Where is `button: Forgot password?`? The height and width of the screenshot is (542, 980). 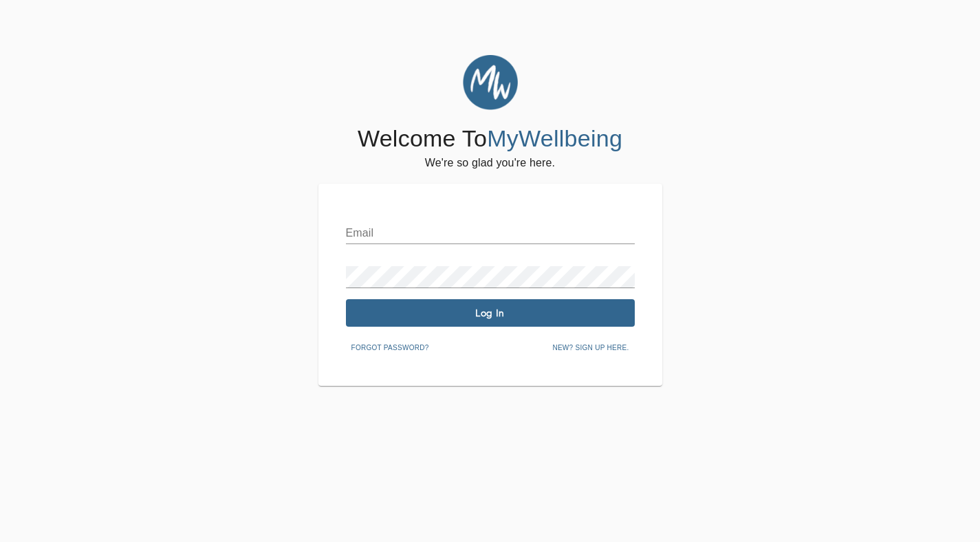
button: Forgot password? is located at coordinates (390, 348).